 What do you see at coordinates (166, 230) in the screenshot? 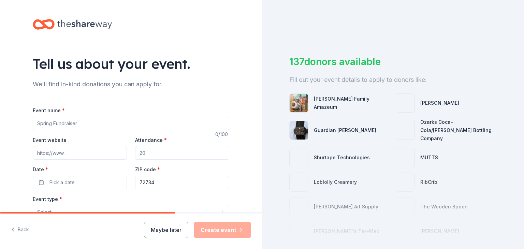
I see `button: Maybe later` at bounding box center [166, 230].